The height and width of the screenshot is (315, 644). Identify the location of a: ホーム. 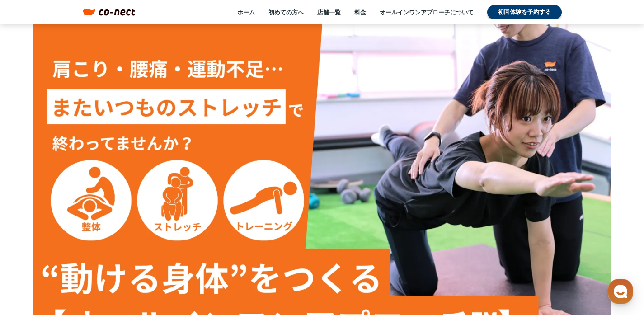
(246, 13).